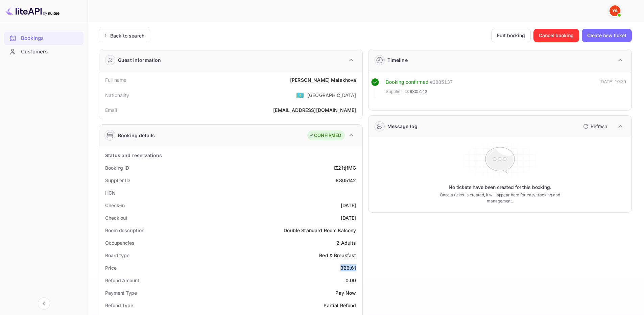  I want to click on a: Customers, so click(44, 52).